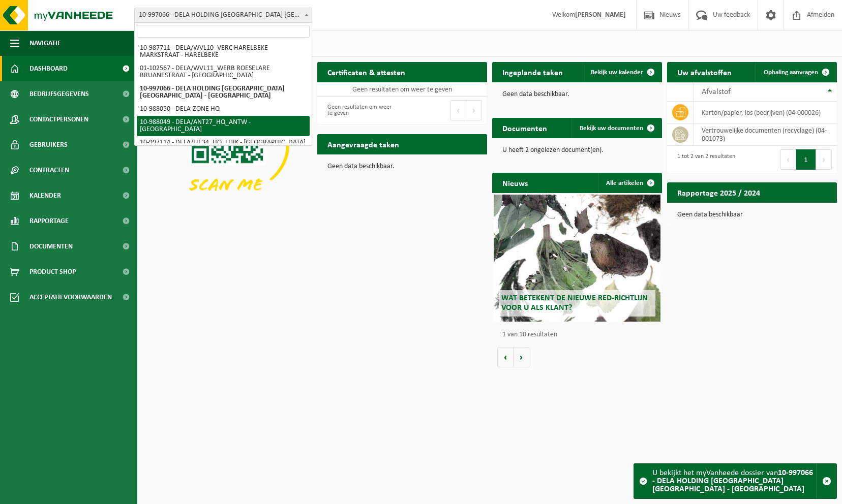 The width and height of the screenshot is (842, 504). Describe the element at coordinates (366, 72) in the screenshot. I see `h2: Certificaten & attesten` at that location.